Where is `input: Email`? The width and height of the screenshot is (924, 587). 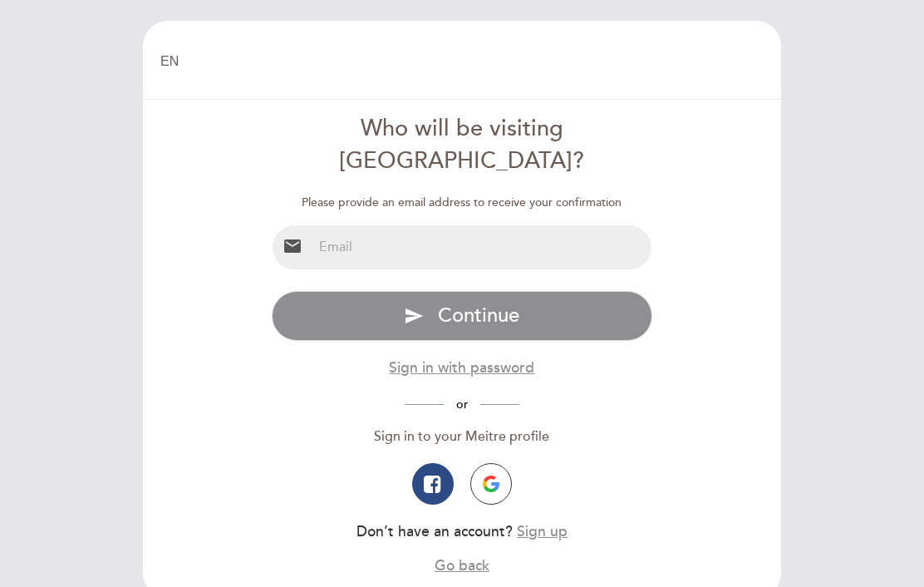 input: Email is located at coordinates (482, 246).